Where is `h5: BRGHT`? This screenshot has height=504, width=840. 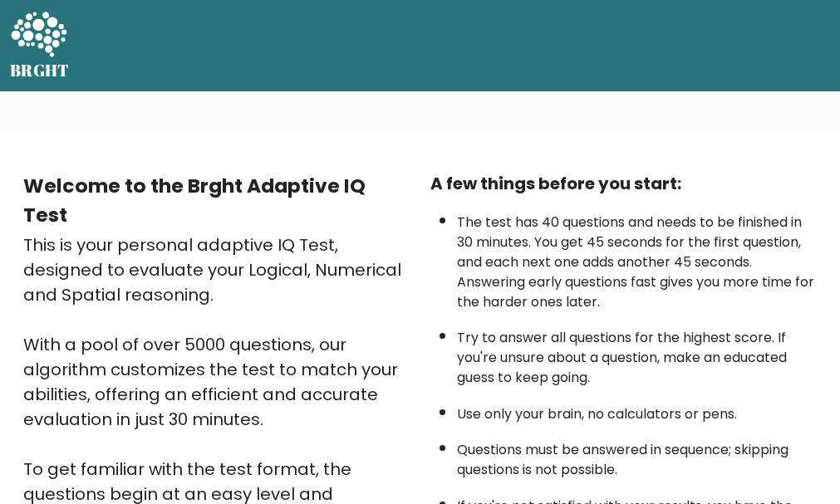 h5: BRGHT is located at coordinates (39, 71).